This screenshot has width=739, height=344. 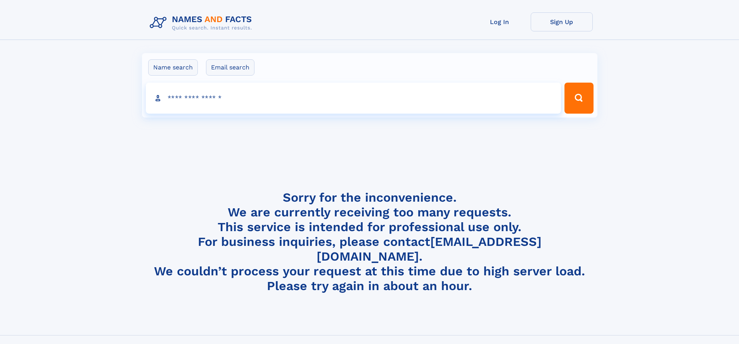 I want to click on h4: Sorry for the inconvenience. We are currently receiving too many requests. This service is intend..., so click(x=370, y=242).